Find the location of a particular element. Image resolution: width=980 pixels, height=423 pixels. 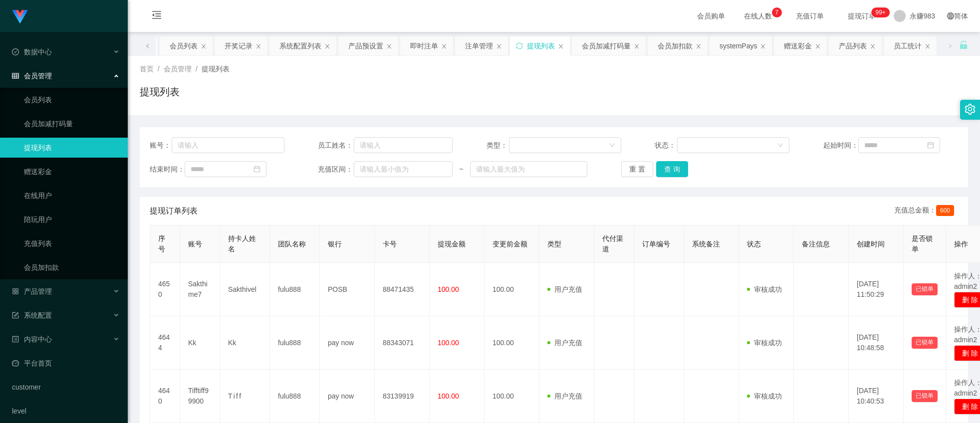

a: 会员加减打码量 is located at coordinates (72, 124).